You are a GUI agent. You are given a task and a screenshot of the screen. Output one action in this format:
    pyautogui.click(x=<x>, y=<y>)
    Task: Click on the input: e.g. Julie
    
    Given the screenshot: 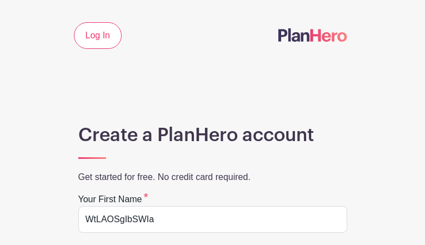 What is the action you would take?
    pyautogui.click(x=213, y=219)
    